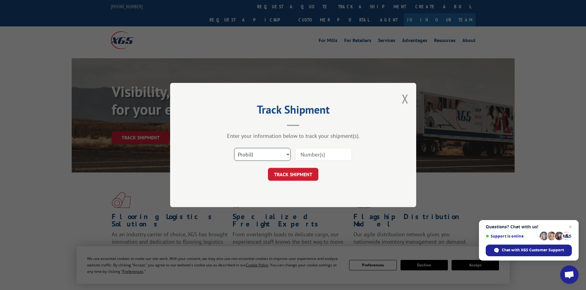 The image size is (586, 290). What do you see at coordinates (511, 236) in the screenshot?
I see `span: Support is online` at bounding box center [511, 236].